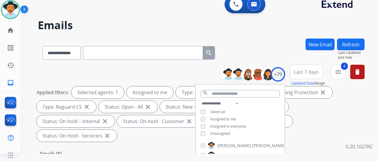 The width and height of the screenshot is (379, 161). I want to click on span: 4, so click(344, 66).